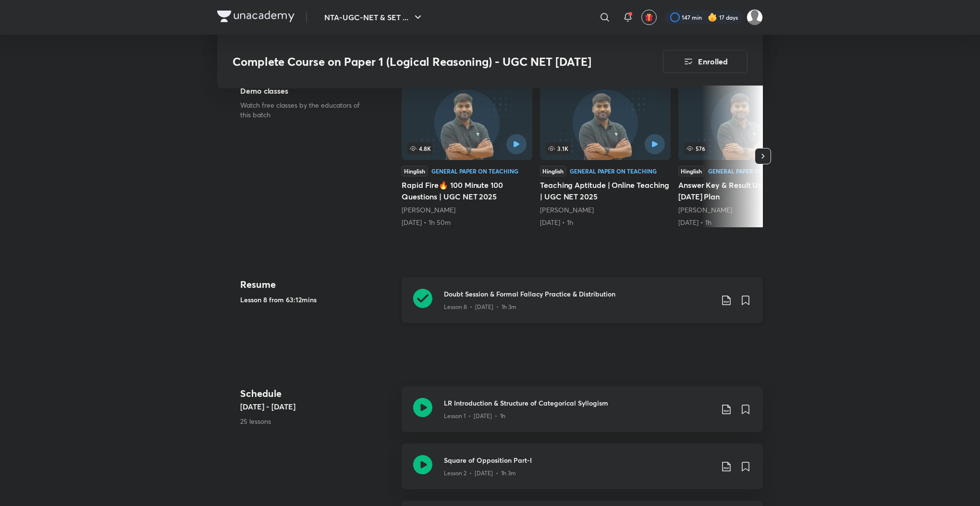 The image size is (980, 506). What do you see at coordinates (755, 18) in the screenshot?
I see `img: Sakshi Nath` at bounding box center [755, 18].